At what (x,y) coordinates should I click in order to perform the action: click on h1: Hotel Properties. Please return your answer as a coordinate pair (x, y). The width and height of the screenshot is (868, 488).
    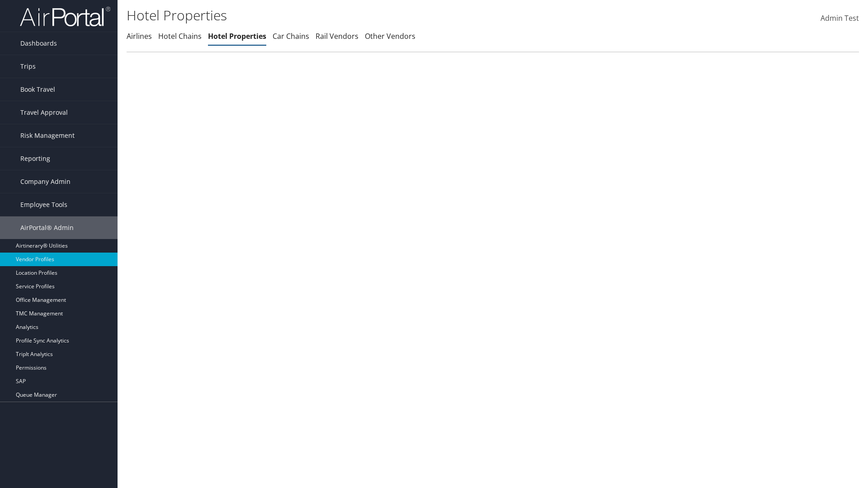
    Looking at the image, I should click on (371, 15).